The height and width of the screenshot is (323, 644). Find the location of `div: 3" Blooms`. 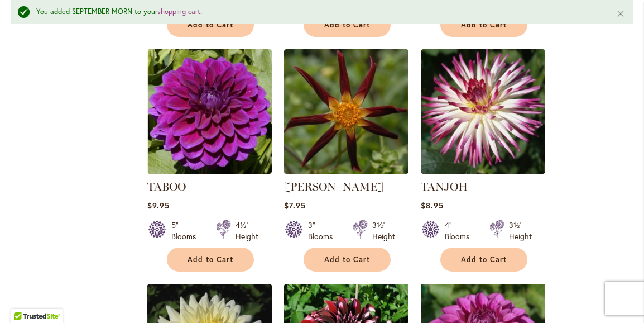

div: 3" Blooms is located at coordinates (324, 231).